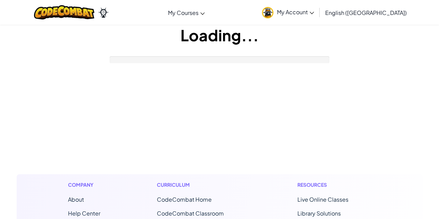  What do you see at coordinates (296, 12) in the screenshot?
I see `span: My Account` at bounding box center [296, 12].